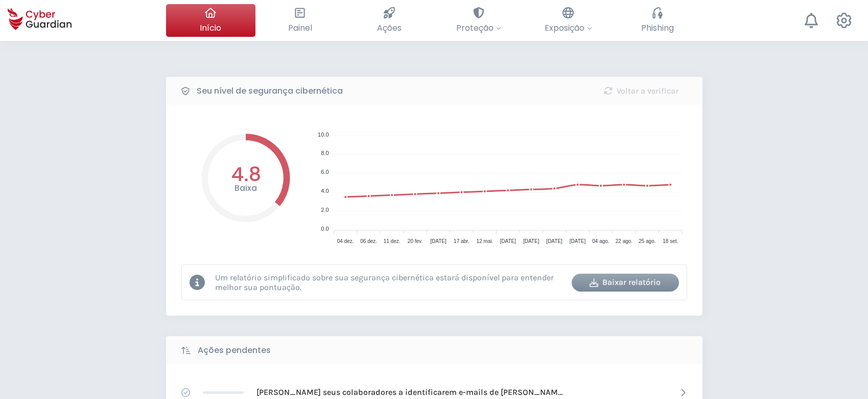 The width and height of the screenshot is (868, 399). What do you see at coordinates (485, 240) in the screenshot?
I see `tspan: 12 mai.` at bounding box center [485, 240].